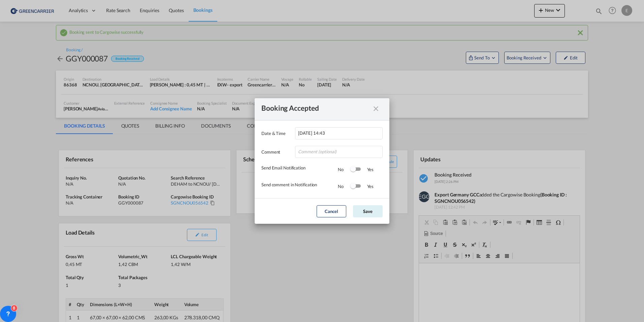 The height and width of the screenshot is (322, 644). I want to click on md-switch: Switch 1, so click(355, 169).